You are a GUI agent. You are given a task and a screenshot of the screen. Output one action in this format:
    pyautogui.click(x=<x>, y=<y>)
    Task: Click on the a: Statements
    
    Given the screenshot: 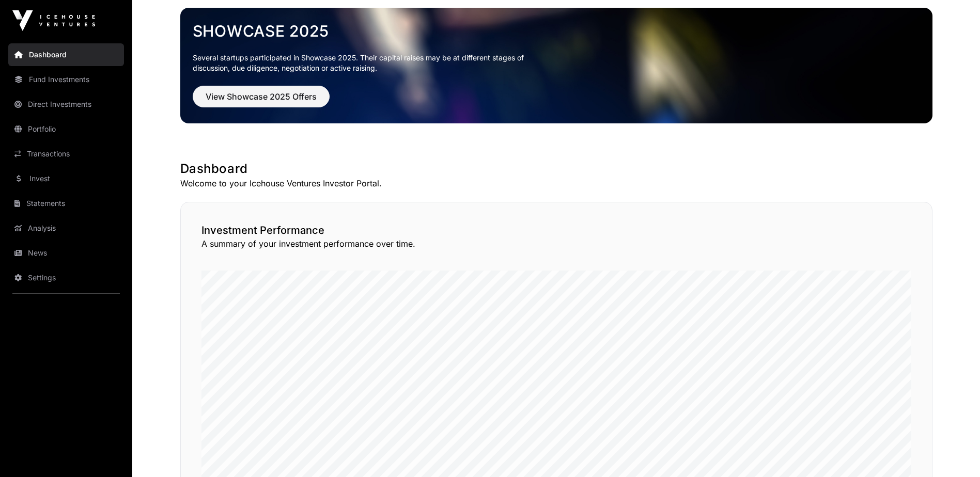 What is the action you would take?
    pyautogui.click(x=66, y=204)
    